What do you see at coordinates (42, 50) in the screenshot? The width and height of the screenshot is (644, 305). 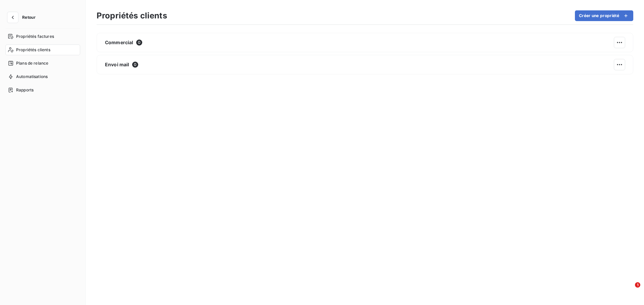 I see `a: Propriétés clients` at bounding box center [42, 50].